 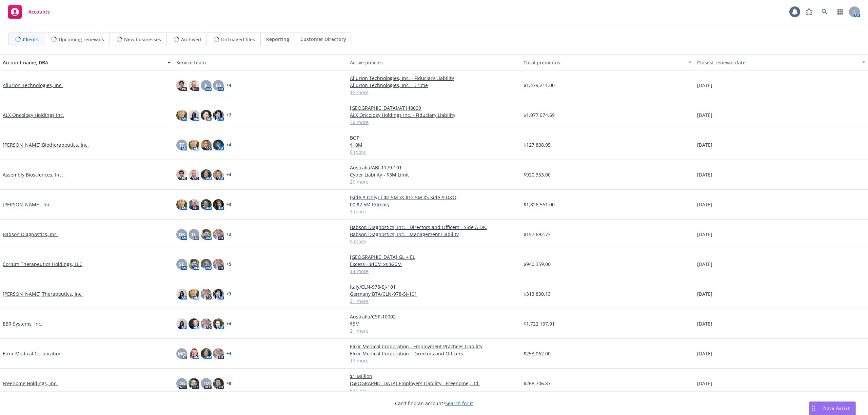 What do you see at coordinates (83, 63) in the screenshot?
I see `div: Account name, DBA` at bounding box center [83, 63].